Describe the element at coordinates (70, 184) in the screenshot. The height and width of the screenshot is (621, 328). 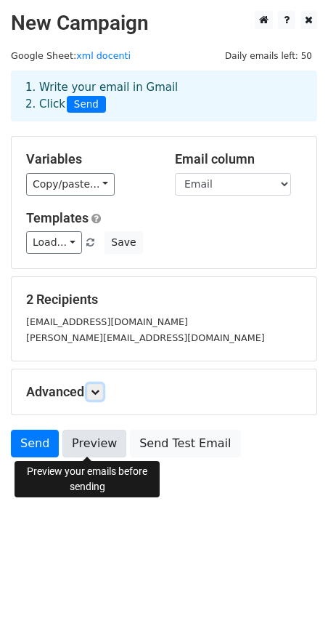
I see `a: Copy/paste...` at that location.